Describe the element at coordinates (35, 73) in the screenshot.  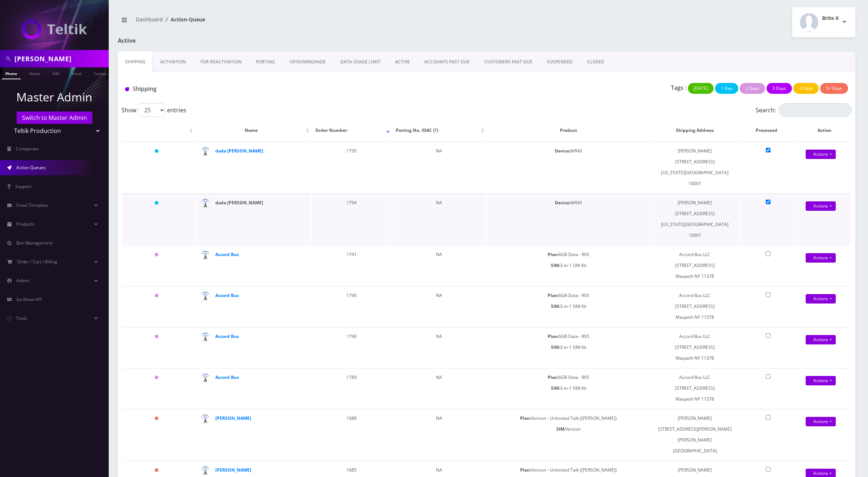
I see `a: Name` at that location.